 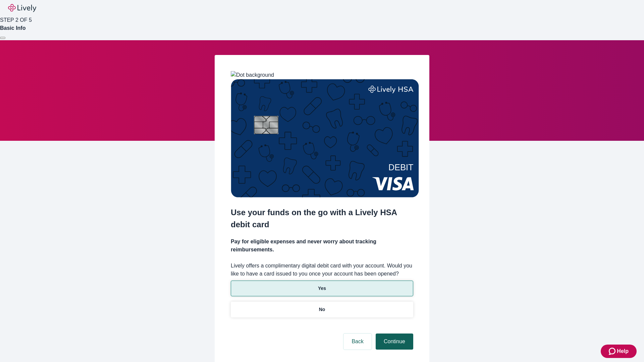 I want to click on h2: Use your funds on the go with a Lively HSA debit card, so click(x=322, y=218).